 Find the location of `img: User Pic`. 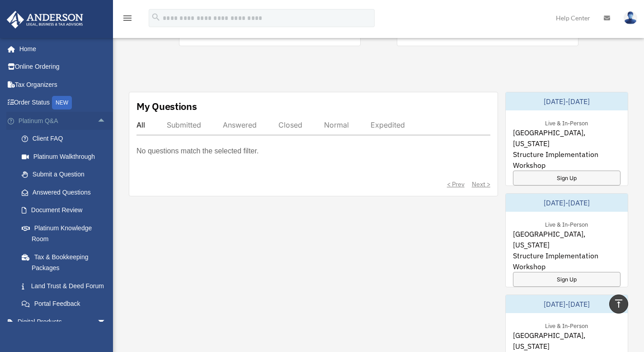

img: User Pic is located at coordinates (631, 18).